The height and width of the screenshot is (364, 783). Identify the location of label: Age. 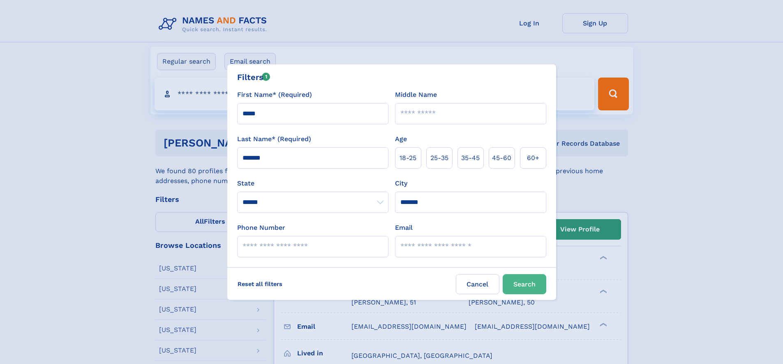
(401, 139).